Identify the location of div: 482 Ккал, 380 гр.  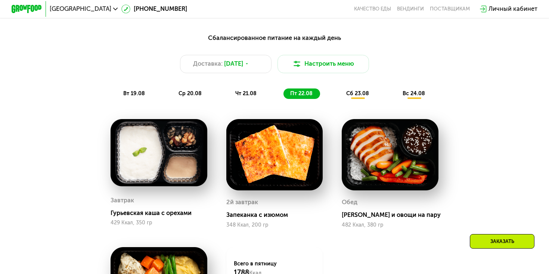
(390, 225).